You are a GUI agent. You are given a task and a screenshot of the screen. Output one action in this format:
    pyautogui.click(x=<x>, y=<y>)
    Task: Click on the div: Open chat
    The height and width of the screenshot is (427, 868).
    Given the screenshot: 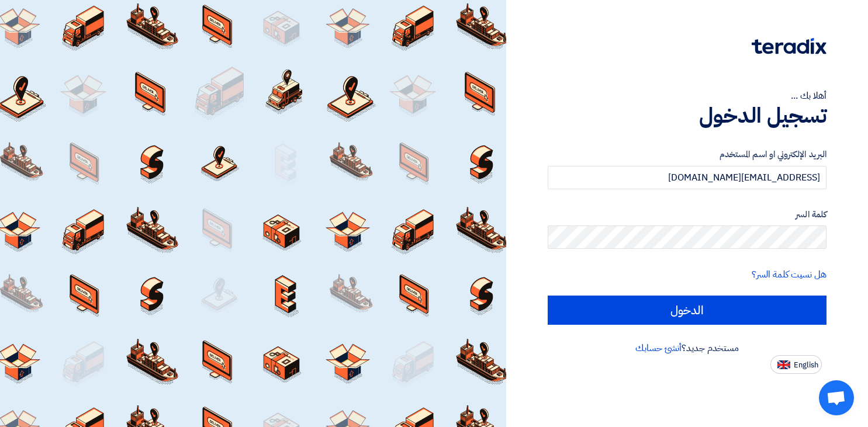 What is the action you would take?
    pyautogui.click(x=837, y=398)
    